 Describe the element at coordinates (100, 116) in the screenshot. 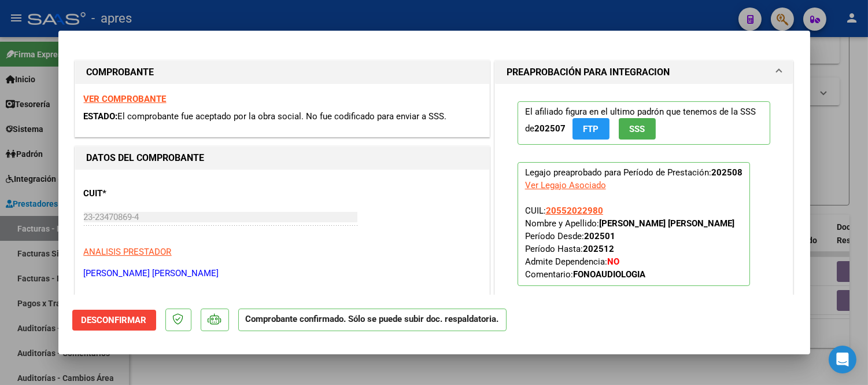

I see `span: ESTADO:` at that location.